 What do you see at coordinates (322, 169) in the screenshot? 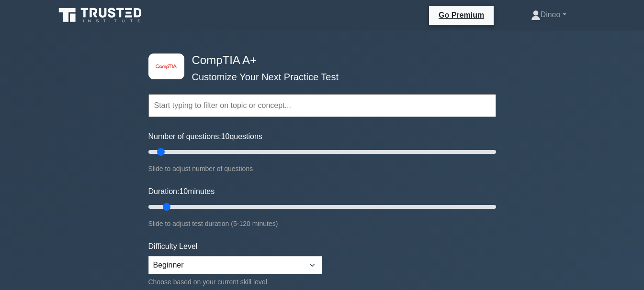
I see `div: Slide to adjust number of questions` at bounding box center [322, 169].